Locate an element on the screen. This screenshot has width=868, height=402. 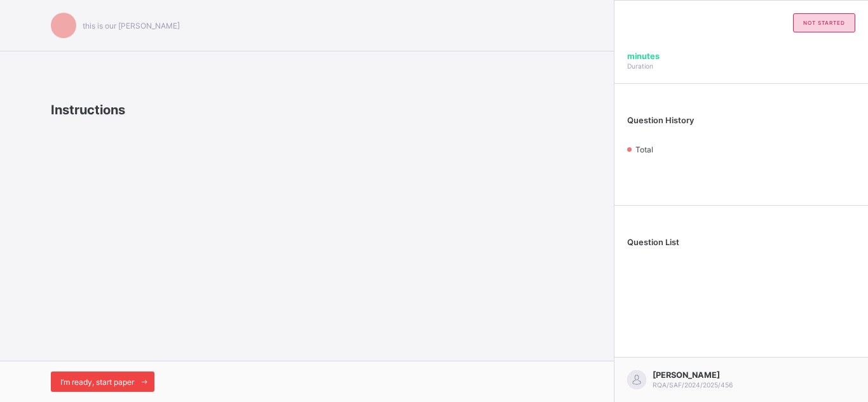
span: Instructions is located at coordinates (87, 110).